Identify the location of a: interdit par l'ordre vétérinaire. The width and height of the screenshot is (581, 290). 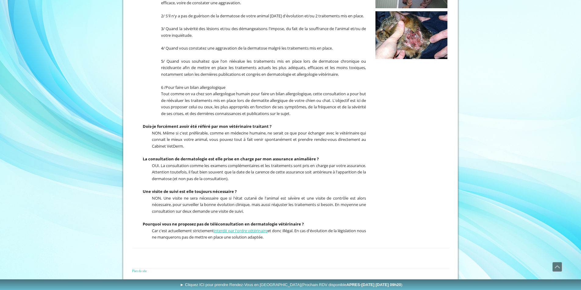
(240, 231).